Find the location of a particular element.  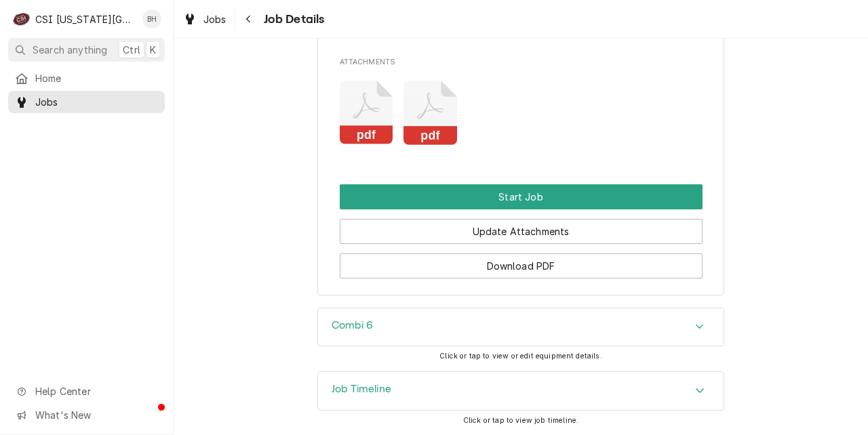

span: Home is located at coordinates (96, 78).